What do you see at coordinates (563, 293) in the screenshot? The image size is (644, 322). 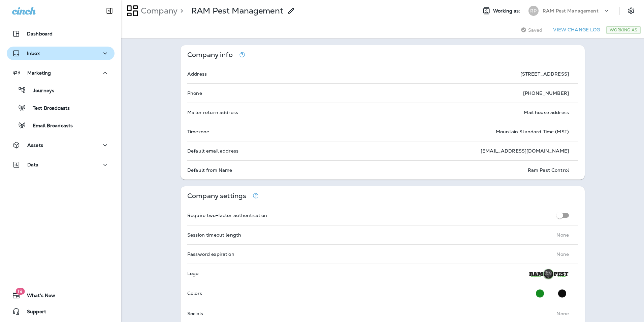 I see `button: Secondary Color` at bounding box center [563, 293].